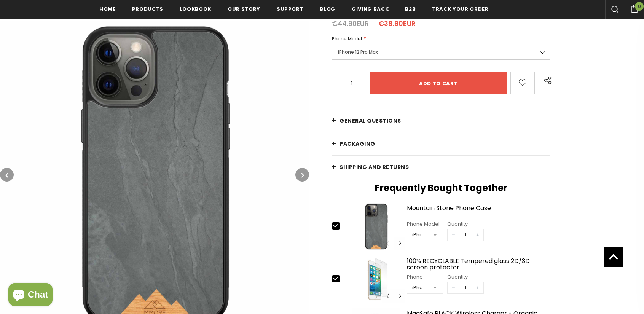 Image resolution: width=644 pixels, height=314 pixels. I want to click on div: Phone Model, so click(425, 224).